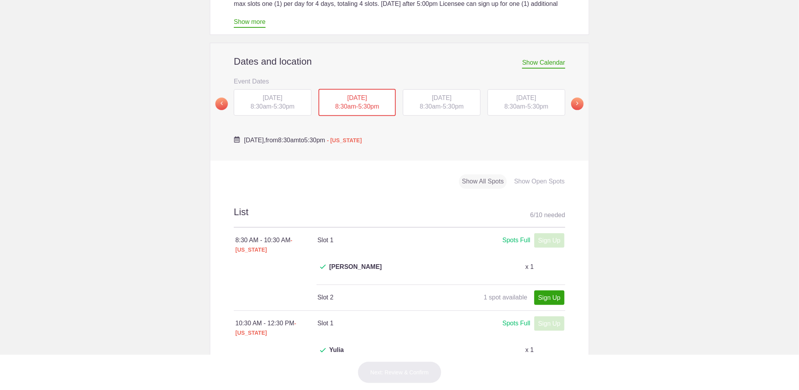  What do you see at coordinates (505, 297) in the screenshot?
I see `span: 1 spot available` at bounding box center [505, 297].